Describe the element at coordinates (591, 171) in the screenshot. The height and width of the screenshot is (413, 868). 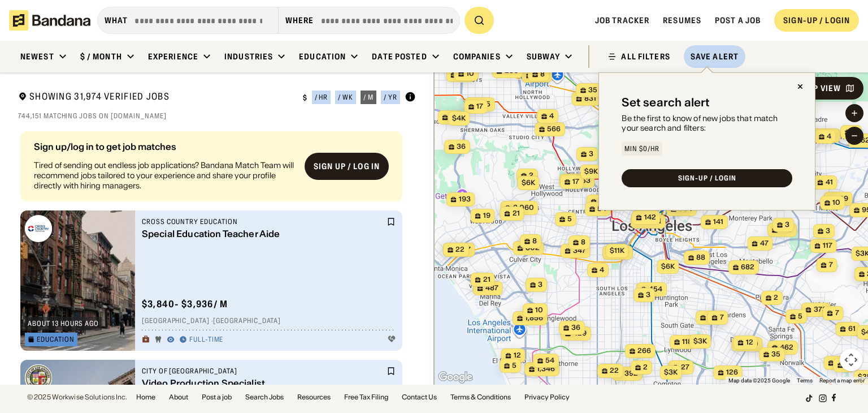
I see `span: $9k` at that location.